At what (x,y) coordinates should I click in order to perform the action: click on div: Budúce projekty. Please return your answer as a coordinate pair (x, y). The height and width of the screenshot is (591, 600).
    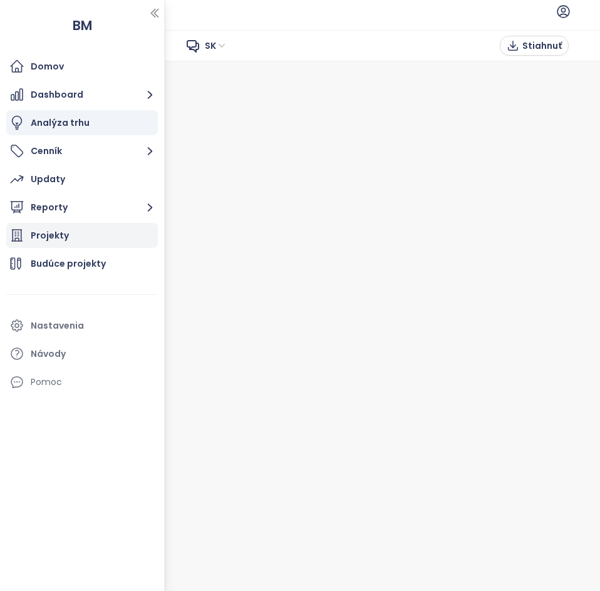
    Looking at the image, I should click on (68, 264).